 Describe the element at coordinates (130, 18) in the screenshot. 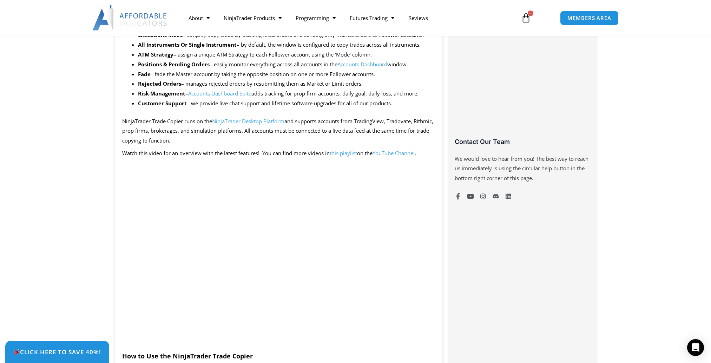

I see `img: LogoAI | Affordable Indicators – NinjaTrader` at that location.